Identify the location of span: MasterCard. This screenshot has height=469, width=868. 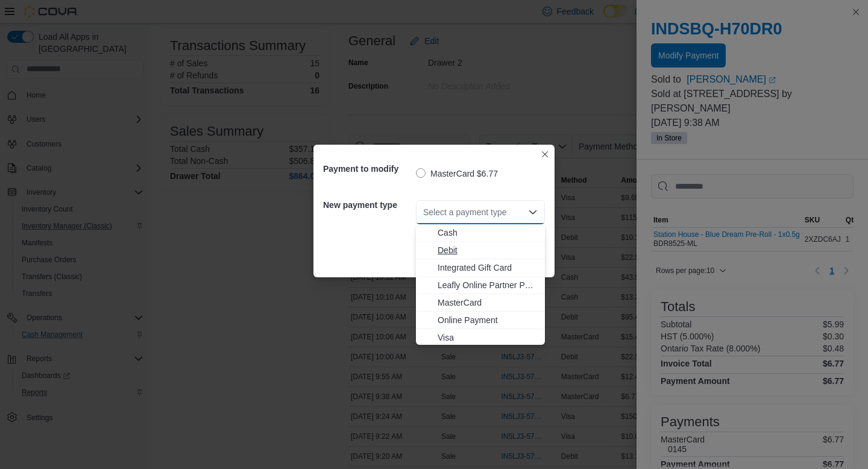
(487, 303).